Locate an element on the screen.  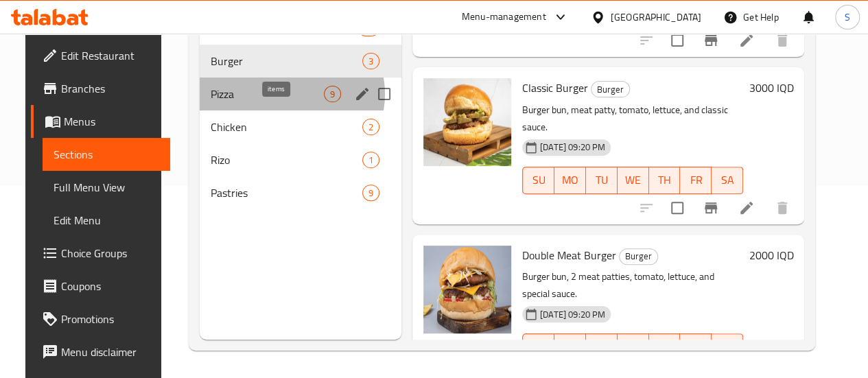
a: Menus is located at coordinates (100, 122).